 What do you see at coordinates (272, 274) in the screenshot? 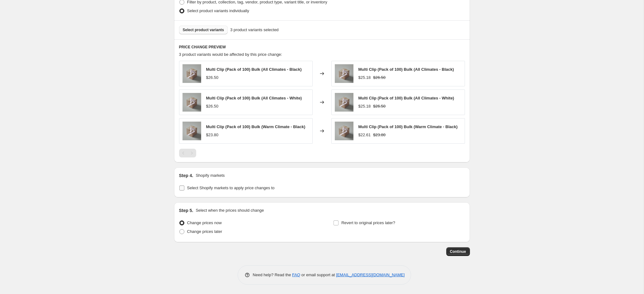
I see `span: Need help? Read the` at bounding box center [272, 274].